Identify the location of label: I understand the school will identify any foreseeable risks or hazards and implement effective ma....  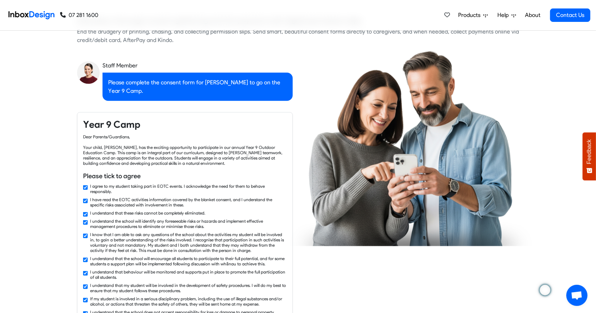
(188, 224).